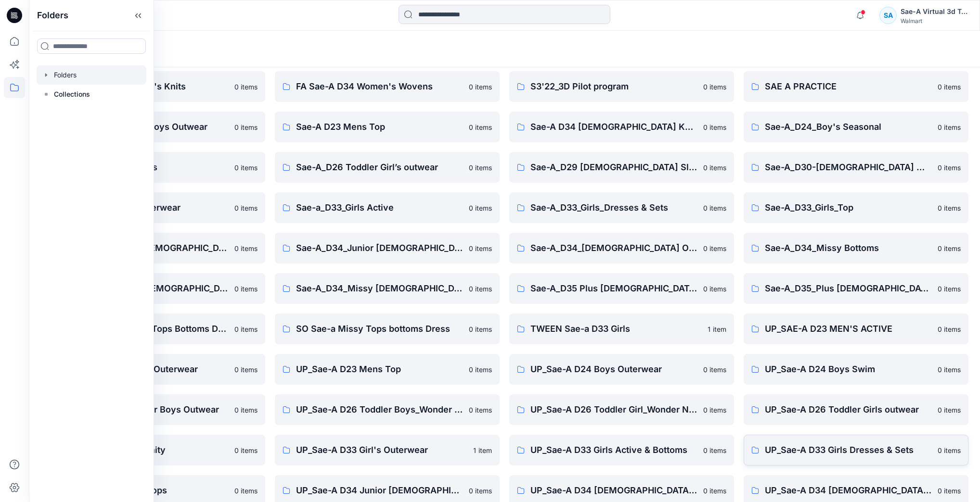  I want to click on a: Sae-A D23 Mens Top0 items, so click(387, 127).